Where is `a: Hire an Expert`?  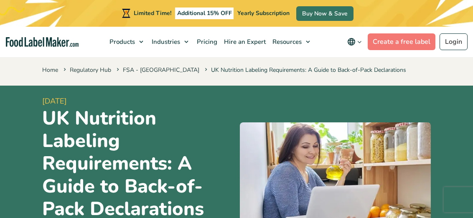 a: Hire an Expert is located at coordinates (244, 42).